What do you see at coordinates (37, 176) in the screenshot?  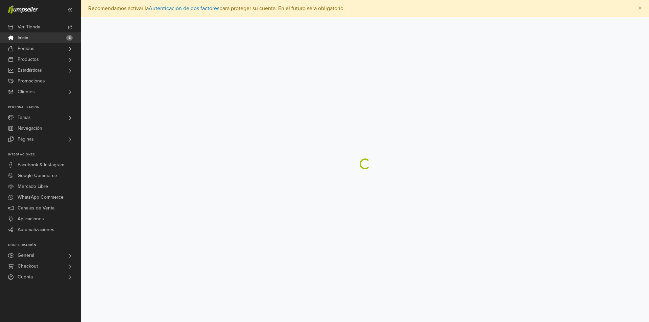 I see `span: Google Commerce` at bounding box center [37, 176].